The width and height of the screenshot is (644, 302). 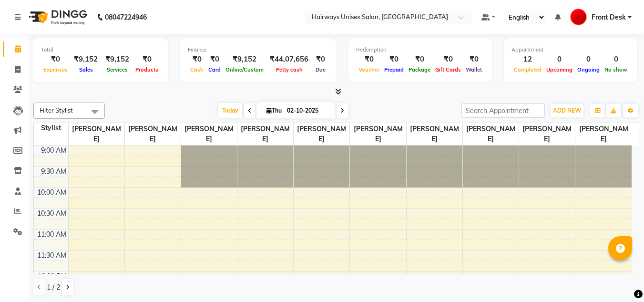 What do you see at coordinates (117, 70) in the screenshot?
I see `span: Services` at bounding box center [117, 70].